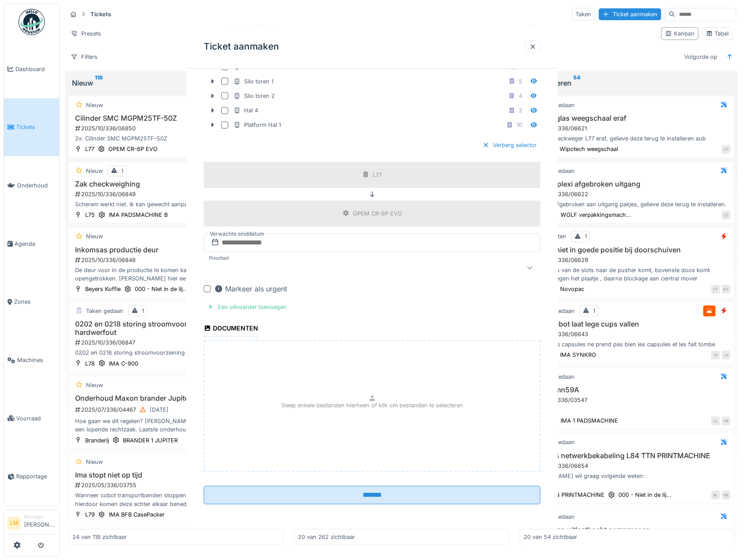 This screenshot has height=560, width=744. Describe the element at coordinates (519, 125) in the screenshot. I see `div: 10` at that location.